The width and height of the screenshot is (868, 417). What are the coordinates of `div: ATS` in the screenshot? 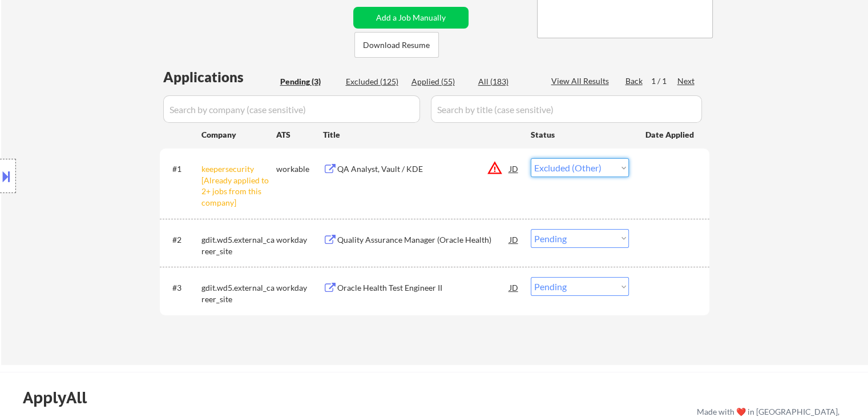 It's located at (300, 135).